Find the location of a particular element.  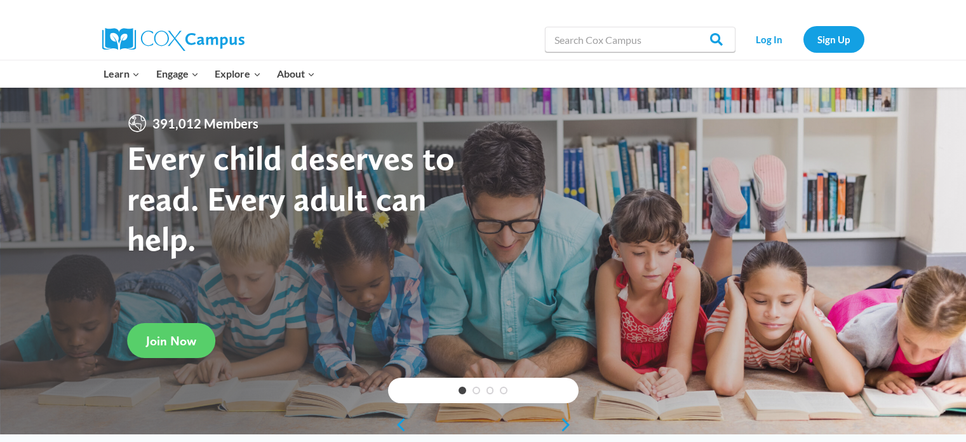

a: Sign Up is located at coordinates (834, 39).